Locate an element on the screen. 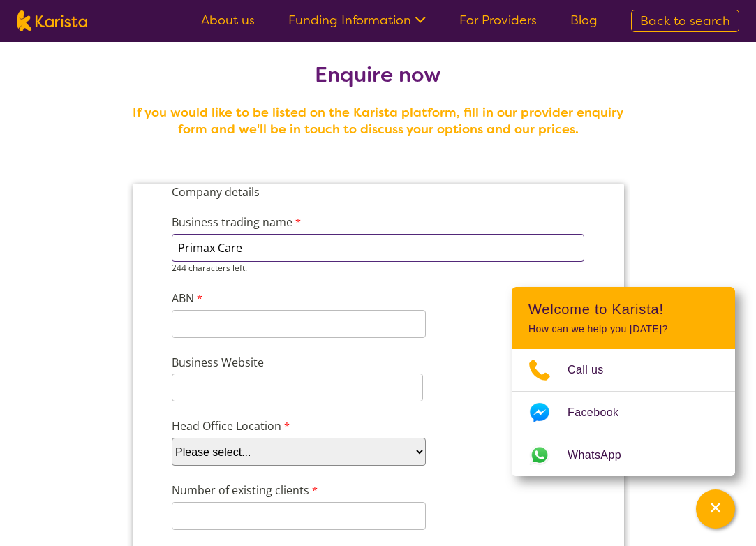  a: For Providers is located at coordinates (497, 20).